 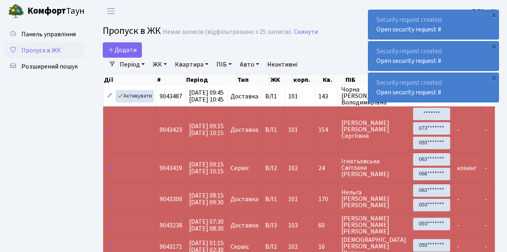 What do you see at coordinates (224, 65) in the screenshot?
I see `a: ПІБ` at bounding box center [224, 65].